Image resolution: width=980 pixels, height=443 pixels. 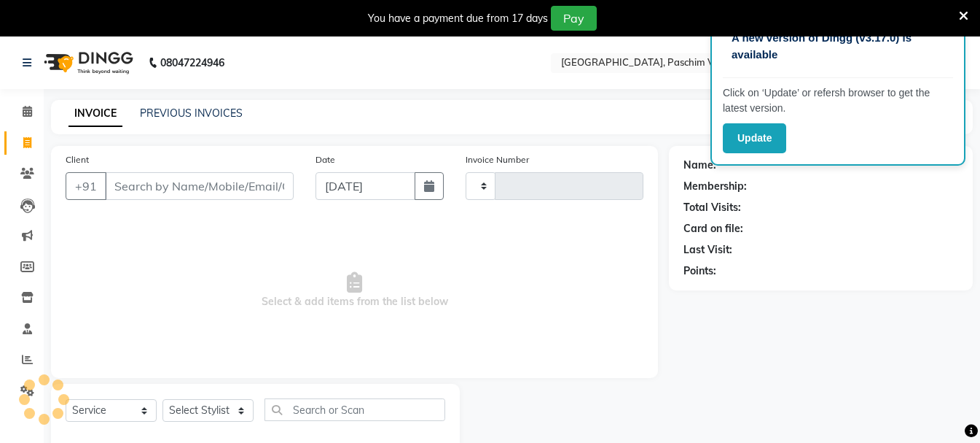 I want to click on p: Click on ‘Update’ or refersh browser to get the latest version., so click(x=838, y=101).